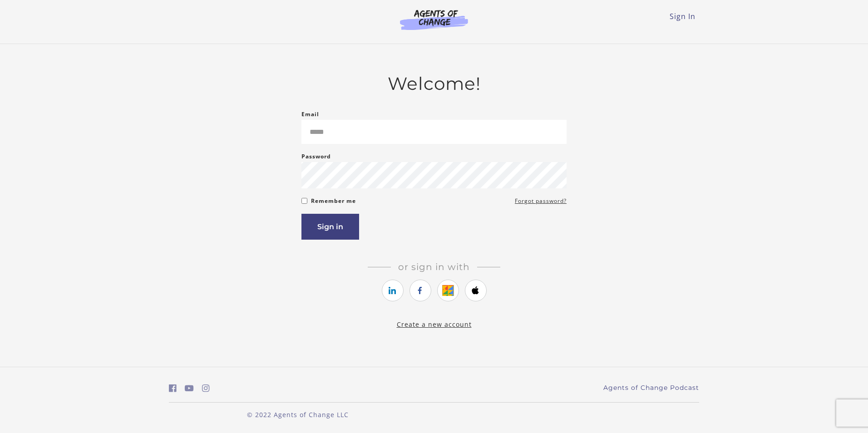  What do you see at coordinates (330, 226) in the screenshot?
I see `button: Sign in` at bounding box center [330, 226].